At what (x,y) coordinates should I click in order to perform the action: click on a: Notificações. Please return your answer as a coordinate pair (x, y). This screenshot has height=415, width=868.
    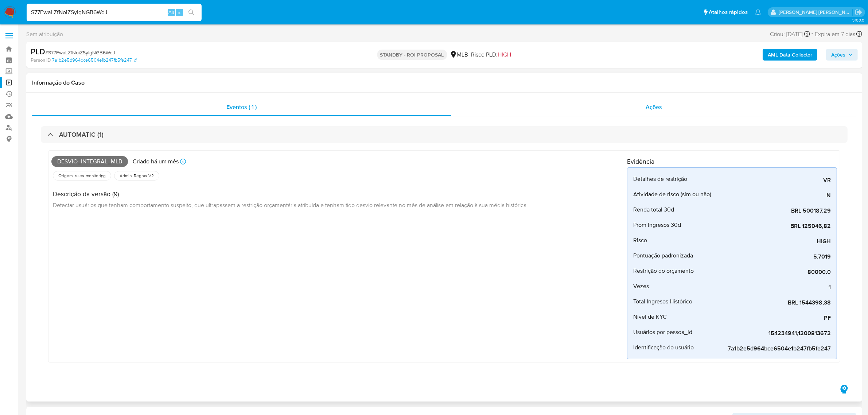
    Looking at the image, I should click on (758, 12).